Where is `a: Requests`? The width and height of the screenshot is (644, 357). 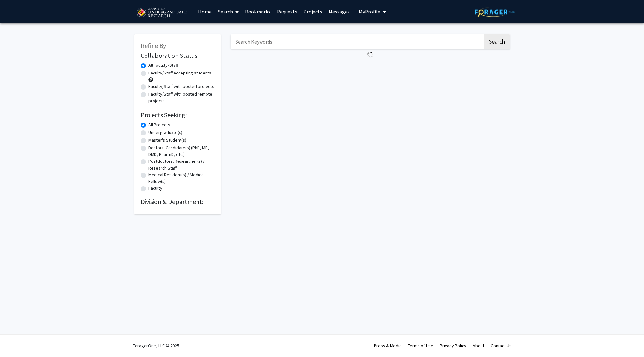 a: Requests is located at coordinates (287, 11).